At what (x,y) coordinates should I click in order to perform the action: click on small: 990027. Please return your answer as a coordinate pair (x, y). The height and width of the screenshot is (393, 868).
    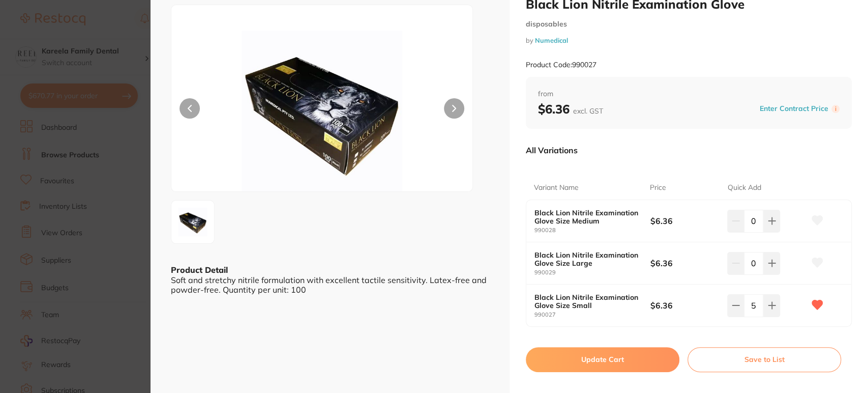
    Looking at the image, I should click on (592, 314).